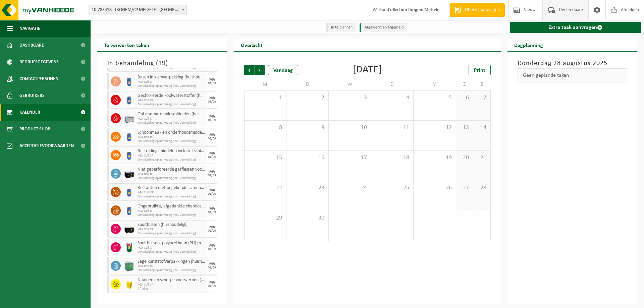 The image size is (644, 308). I want to click on img: PB-LB-0680-HPE-BK-11, so click(129, 174).